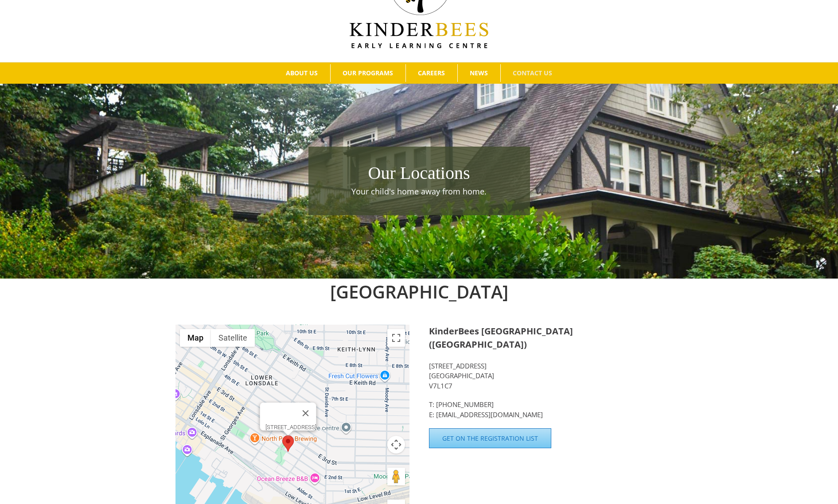 Image resolution: width=838 pixels, height=504 pixels. Describe the element at coordinates (419, 191) in the screenshot. I see `p: Your child's home away from home.` at that location.